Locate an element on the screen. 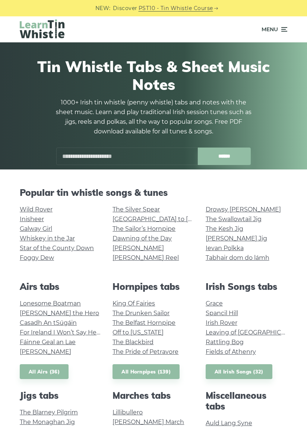 This screenshot has height=427, width=307. h2: Airs tabs is located at coordinates (60, 287).